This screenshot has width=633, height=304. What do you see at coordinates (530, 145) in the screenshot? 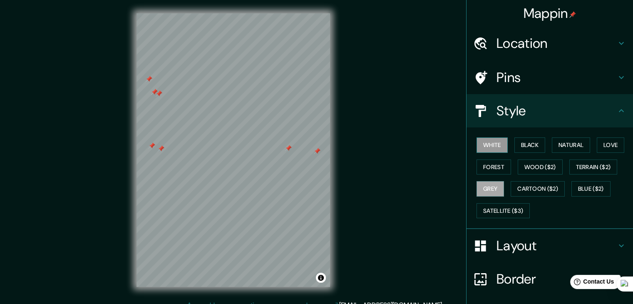
I see `button: Black` at bounding box center [530, 145].